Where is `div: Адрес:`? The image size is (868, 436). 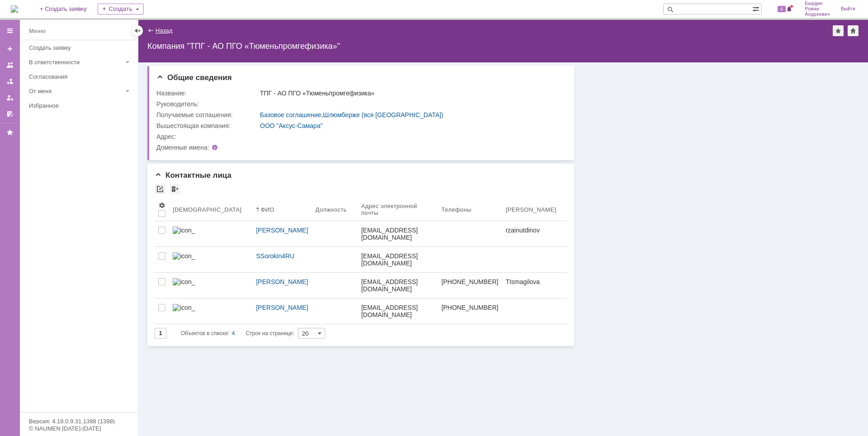
div: Адрес: is located at coordinates (207, 137).